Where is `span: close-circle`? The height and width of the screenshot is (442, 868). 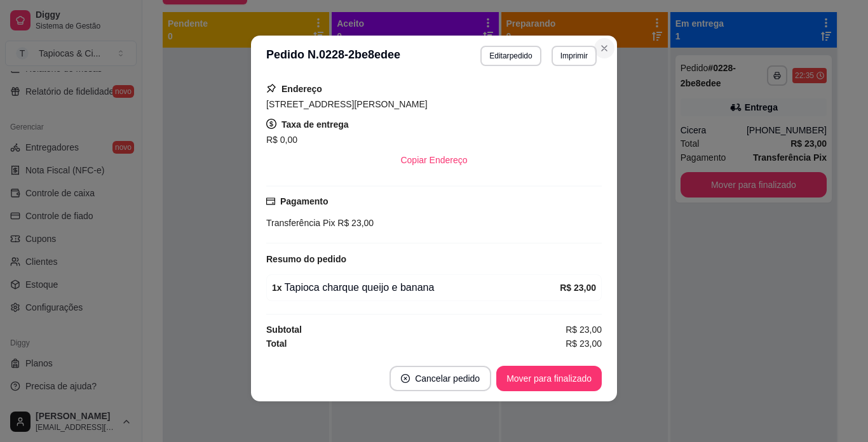
span: close-circle is located at coordinates (405, 379).